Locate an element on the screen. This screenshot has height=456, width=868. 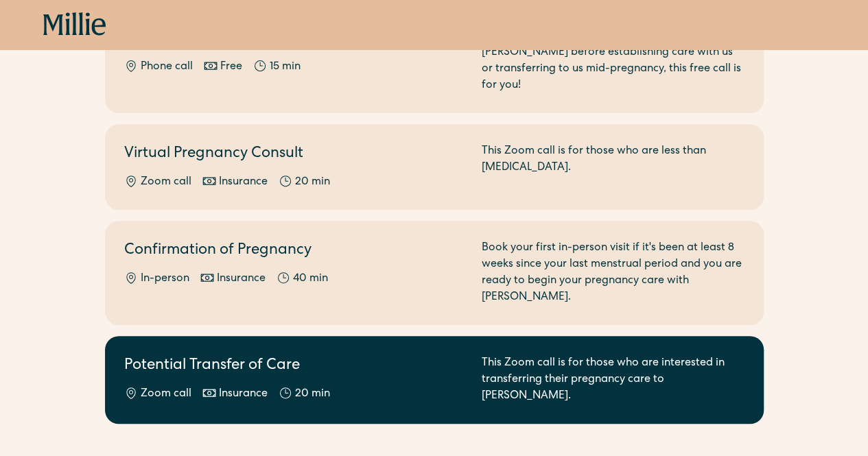
a: Potential Transfer of CareZoom callInsurance20 minThis Zoom call is for those who are interested ... is located at coordinates (434, 380).